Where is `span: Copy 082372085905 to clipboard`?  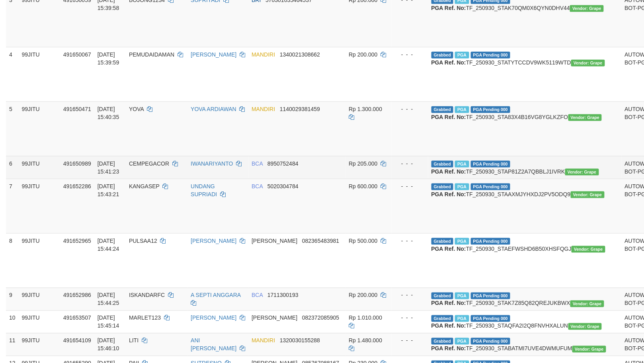
span: Copy 082372085905 to clipboard is located at coordinates (320, 318).